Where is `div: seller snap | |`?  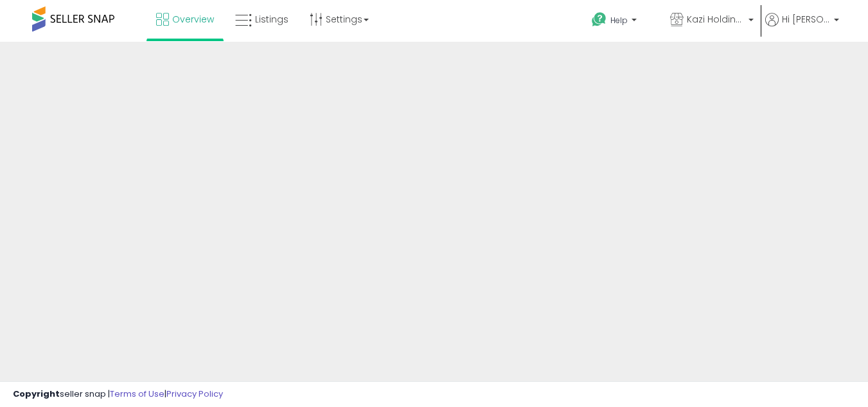 div: seller snap | | is located at coordinates (118, 394).